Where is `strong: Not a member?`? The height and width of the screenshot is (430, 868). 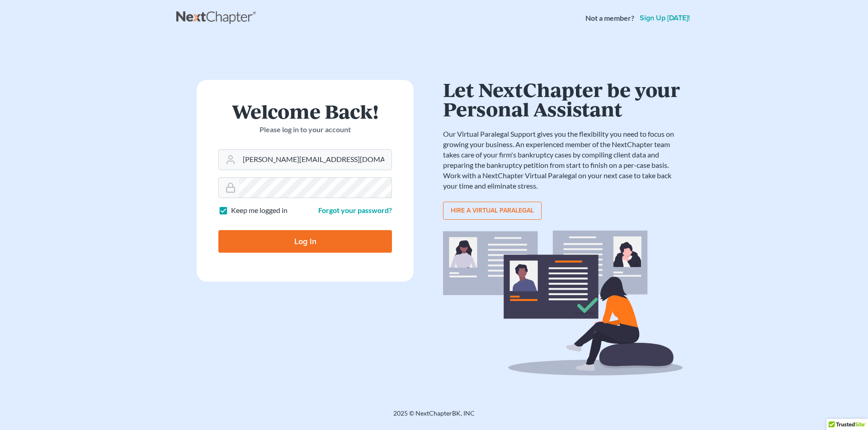
strong: Not a member? is located at coordinates (610, 18).